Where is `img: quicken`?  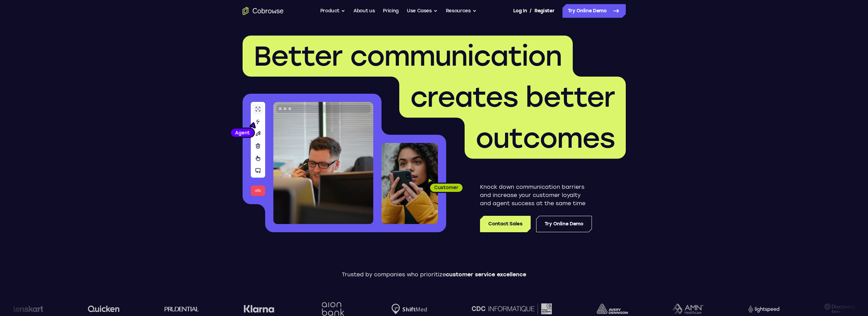
img: quicken is located at coordinates (104, 309).